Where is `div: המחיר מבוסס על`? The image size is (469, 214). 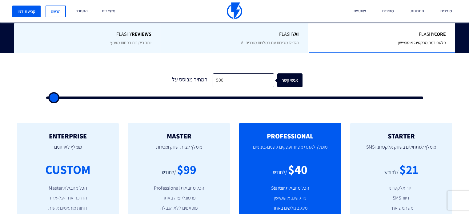 div: המחיר מבוסס על is located at coordinates (190, 80).